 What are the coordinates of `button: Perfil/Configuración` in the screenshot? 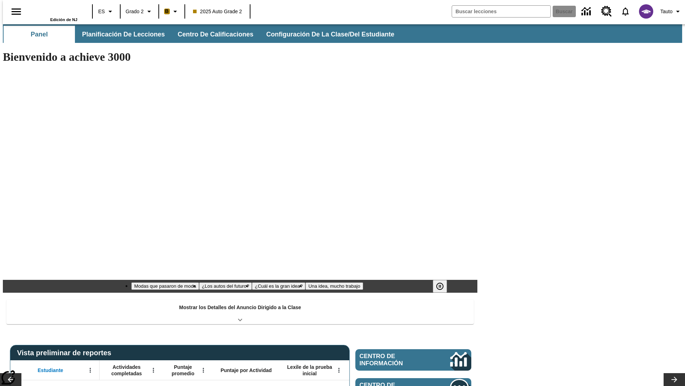 It's located at (672, 11).